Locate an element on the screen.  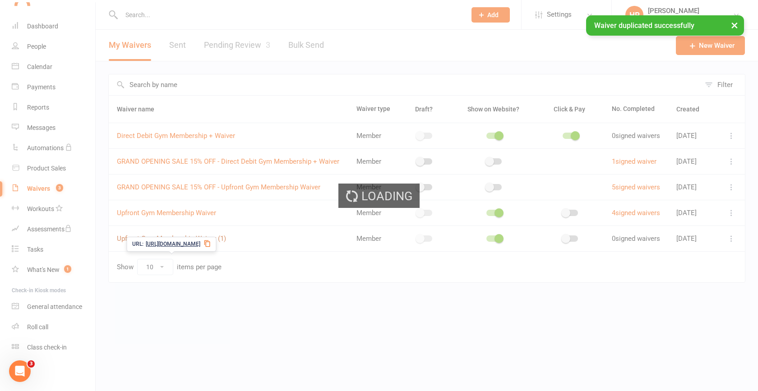
span: 3 is located at coordinates (31, 364).